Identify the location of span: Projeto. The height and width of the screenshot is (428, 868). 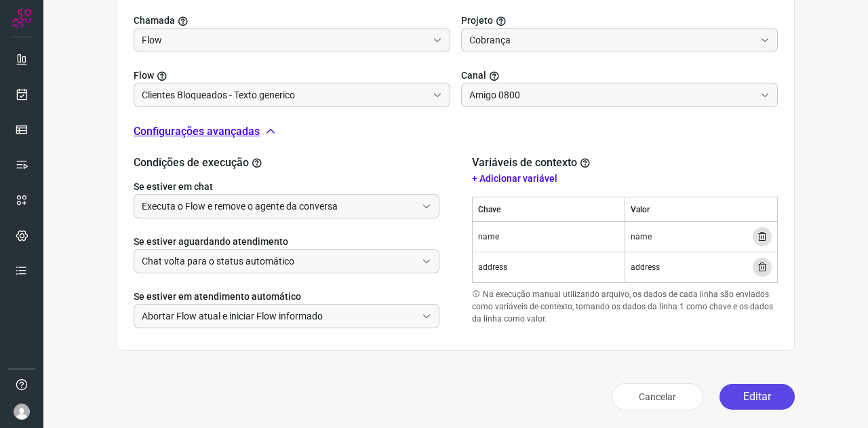
(477, 21).